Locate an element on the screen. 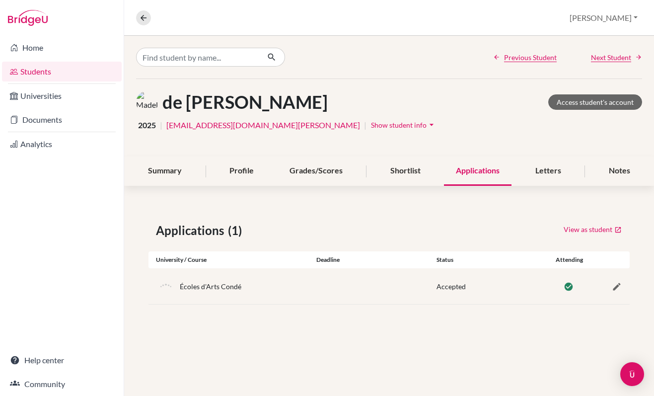  a: Help center is located at coordinates (62, 360).